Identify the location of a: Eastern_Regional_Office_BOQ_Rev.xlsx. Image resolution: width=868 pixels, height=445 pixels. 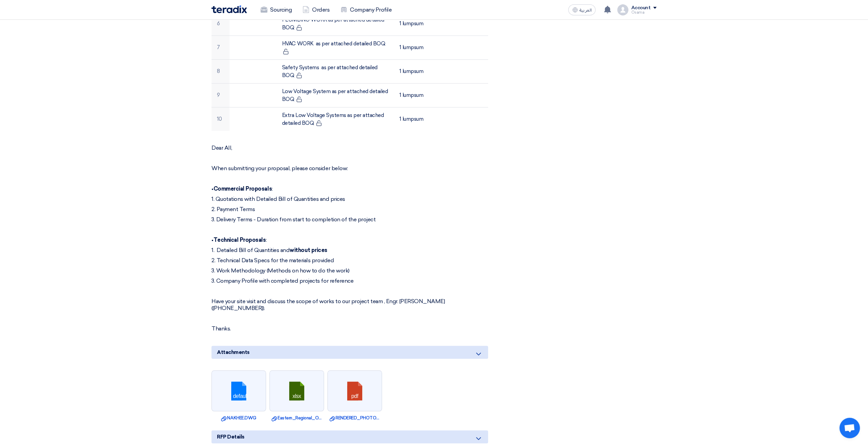
(297, 419).